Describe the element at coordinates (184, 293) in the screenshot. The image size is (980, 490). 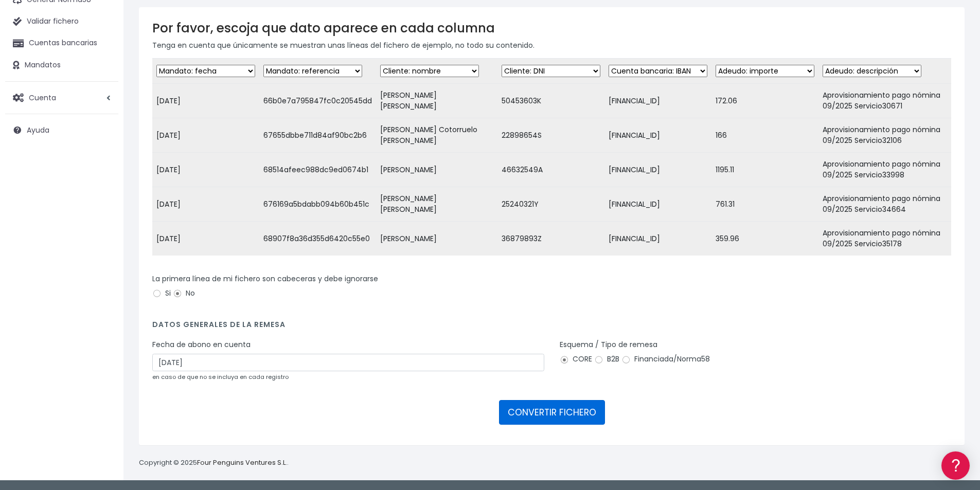
I see `label: No` at that location.